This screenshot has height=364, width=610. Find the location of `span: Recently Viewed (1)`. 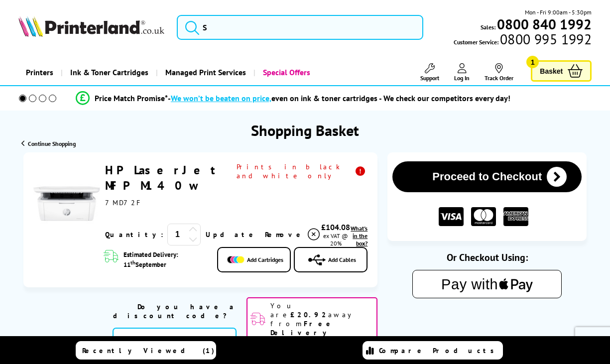

span: Recently Viewed (1) is located at coordinates (149, 350).